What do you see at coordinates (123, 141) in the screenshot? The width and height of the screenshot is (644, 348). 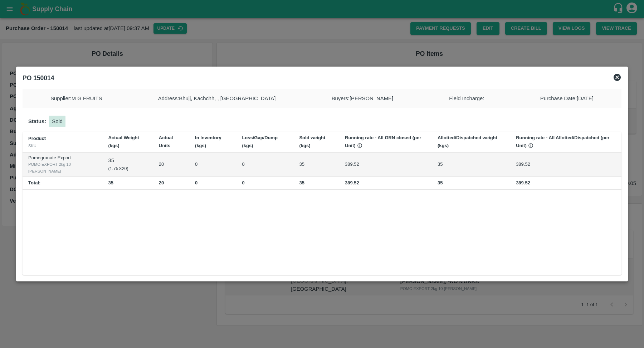 I see `b: Actual Weight (kgs)` at bounding box center [123, 141].